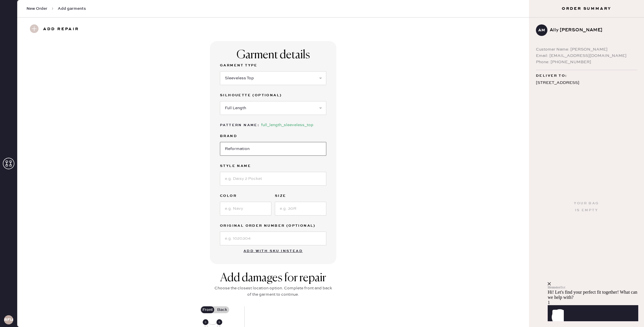 The image size is (644, 327). I want to click on div: Your bag is empty, so click(587, 207).